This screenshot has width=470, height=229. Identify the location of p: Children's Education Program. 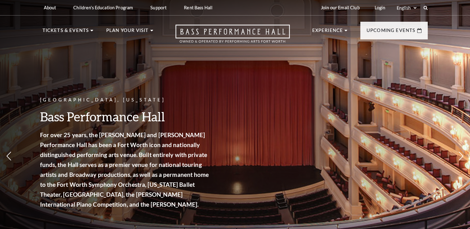
(103, 7).